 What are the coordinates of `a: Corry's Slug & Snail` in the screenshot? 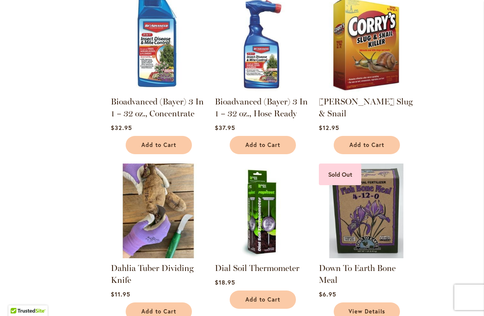 It's located at (366, 89).